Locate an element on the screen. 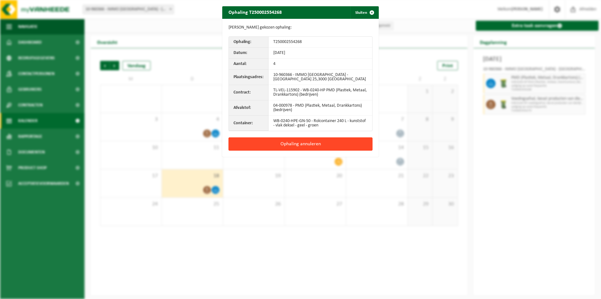 The image size is (601, 299). th: Contract: is located at coordinates (249, 92).